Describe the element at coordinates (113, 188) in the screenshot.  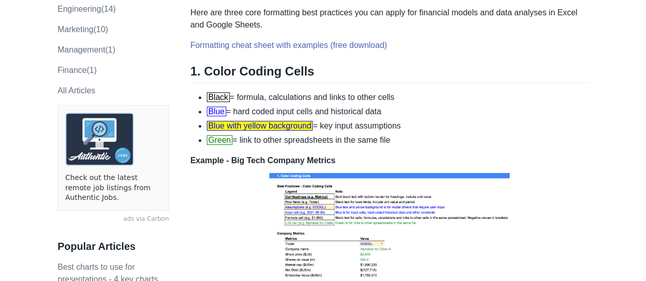
I see `a: Check out the latest remote job listings from Authentic Jobs.` at that location.